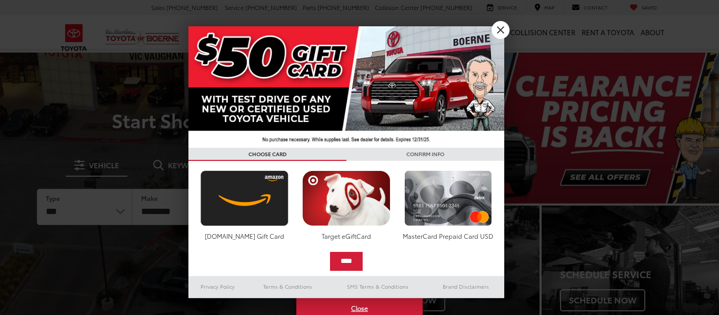 This screenshot has height=315, width=719. What do you see at coordinates (288, 287) in the screenshot?
I see `a: Terms & Conditions` at bounding box center [288, 287].